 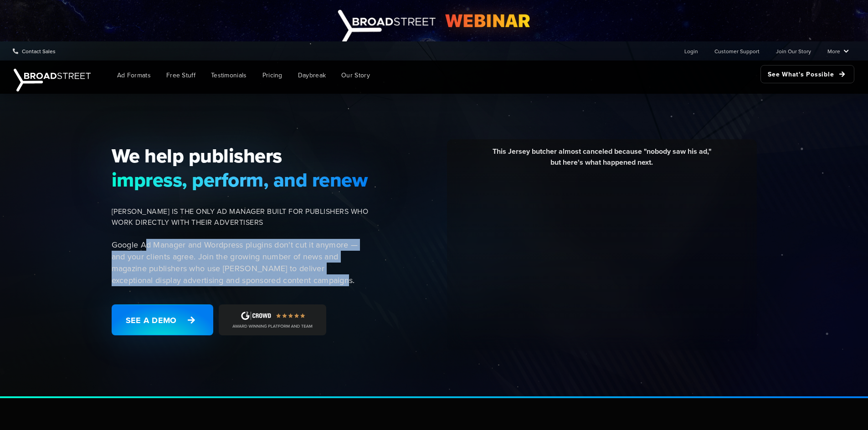 I want to click on a: See What's Possible, so click(x=807, y=74).